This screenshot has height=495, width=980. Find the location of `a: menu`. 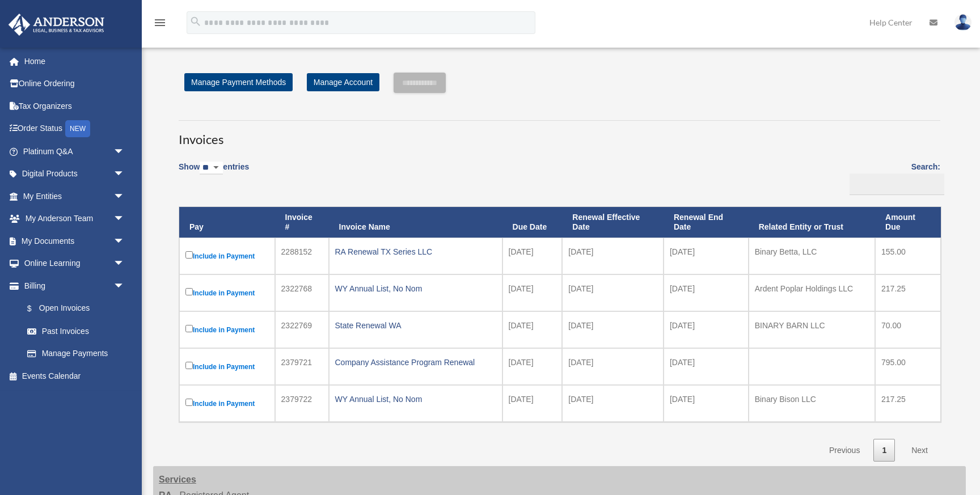

a: menu is located at coordinates (160, 25).